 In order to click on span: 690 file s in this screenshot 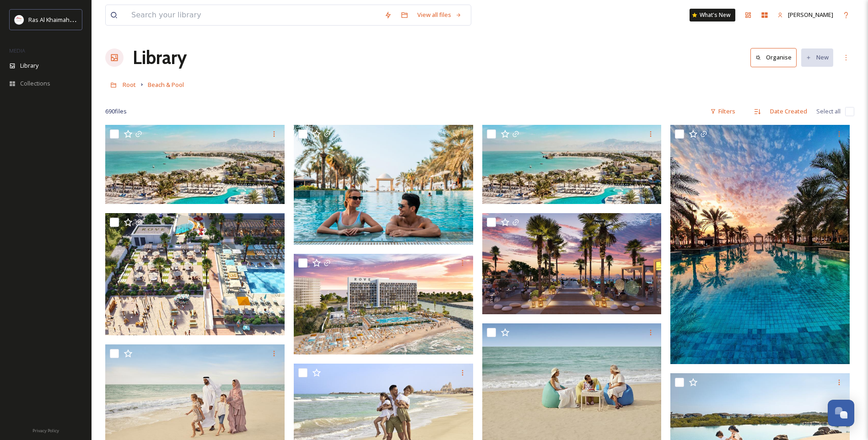, I will do `click(116, 111)`.